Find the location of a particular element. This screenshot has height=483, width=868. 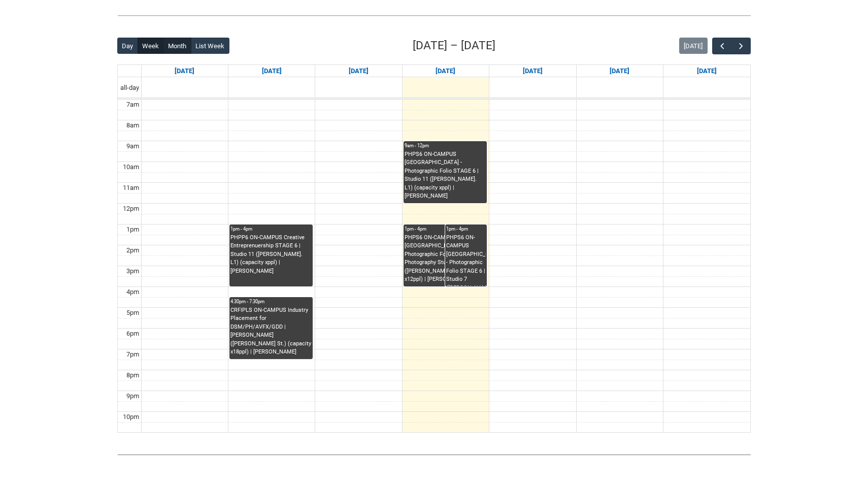

a: Go to October 6, 2025 is located at coordinates (271, 71).